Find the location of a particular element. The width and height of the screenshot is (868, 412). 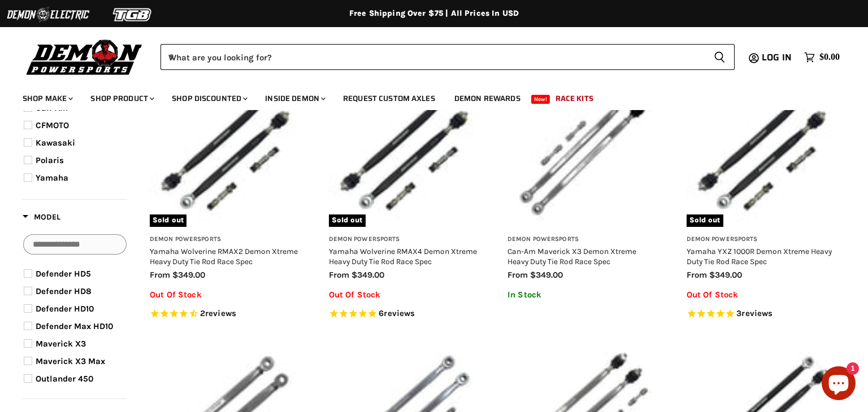

span: 2 reviews is located at coordinates (218, 313).